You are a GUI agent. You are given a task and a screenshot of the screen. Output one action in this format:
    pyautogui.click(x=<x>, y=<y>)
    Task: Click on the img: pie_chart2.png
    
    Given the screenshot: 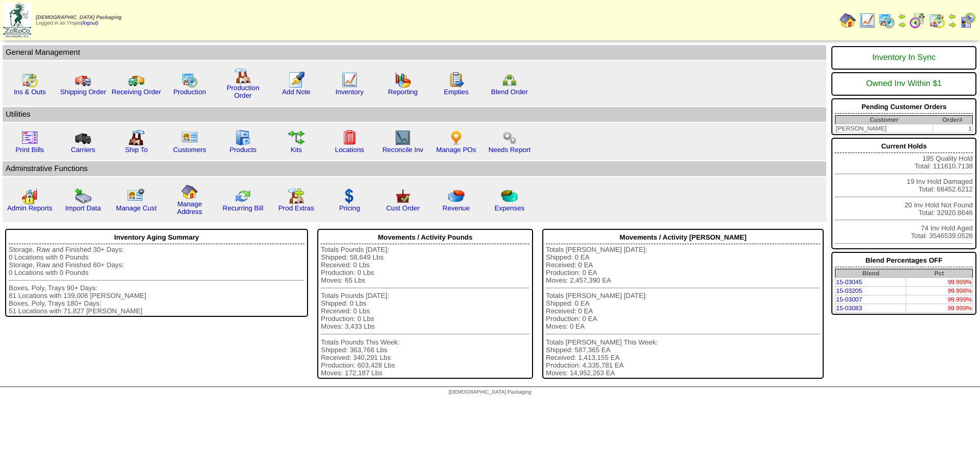 What is the action you would take?
    pyautogui.click(x=509, y=196)
    